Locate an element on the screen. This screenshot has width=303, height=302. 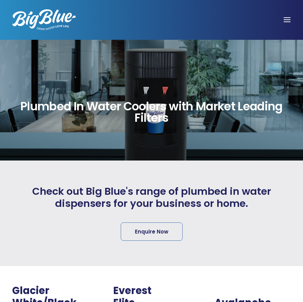
a: Everest is located at coordinates (132, 290).